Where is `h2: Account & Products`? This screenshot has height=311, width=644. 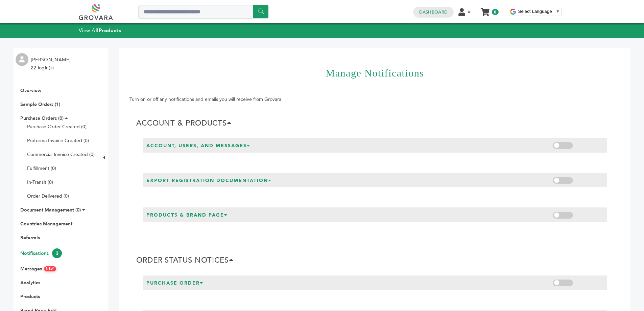 h2: Account & Products is located at coordinates (375, 125).